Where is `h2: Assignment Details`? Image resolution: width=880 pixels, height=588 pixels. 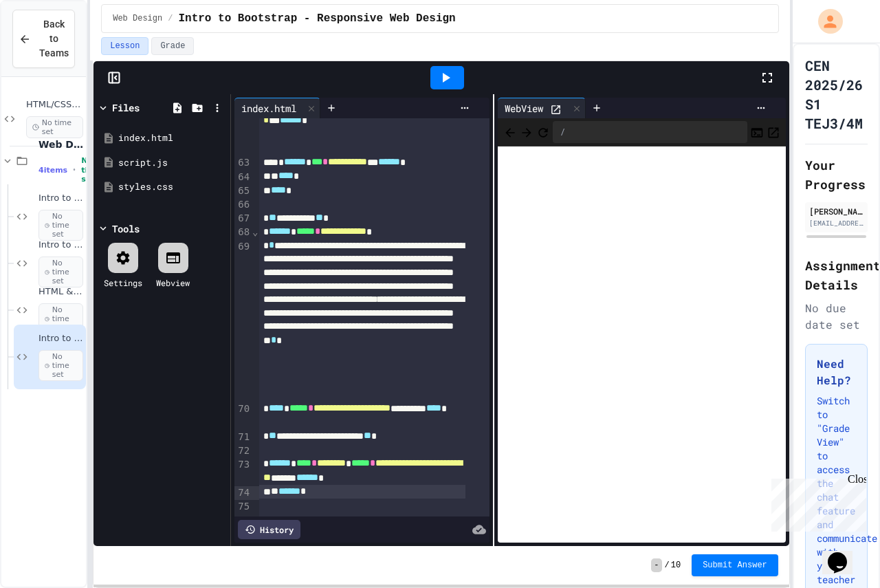 h2: Assignment Details is located at coordinates (836, 275).